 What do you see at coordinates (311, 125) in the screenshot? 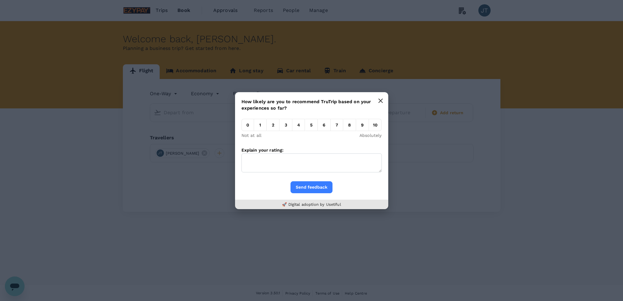
I see `em: 5` at bounding box center [311, 125].